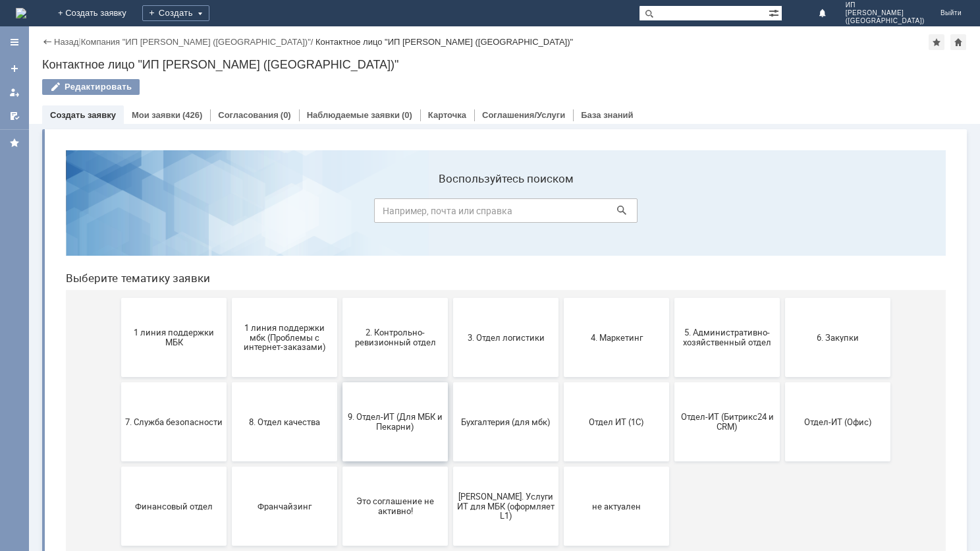 The image size is (980, 551). Describe the element at coordinates (15, 116) in the screenshot. I see `a: Мои согласования` at that location.